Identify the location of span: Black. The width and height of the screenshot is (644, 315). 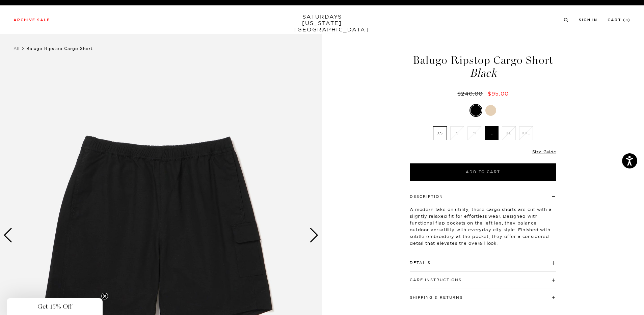
(483, 73).